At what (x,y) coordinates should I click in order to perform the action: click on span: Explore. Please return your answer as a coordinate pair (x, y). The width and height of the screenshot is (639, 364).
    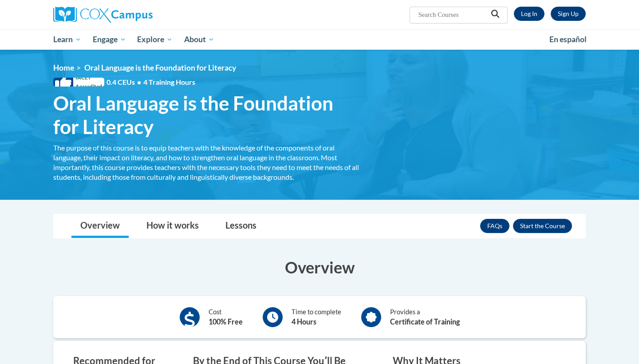
    Looking at the image, I should click on (155, 40).